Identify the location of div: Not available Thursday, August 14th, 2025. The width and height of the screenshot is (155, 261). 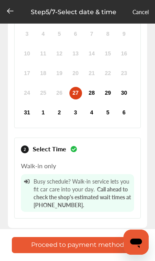
(92, 54).